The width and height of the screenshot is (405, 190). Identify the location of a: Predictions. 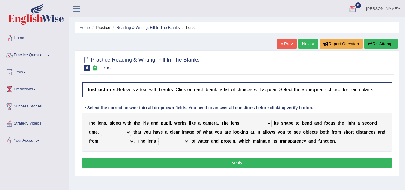
(35, 89).